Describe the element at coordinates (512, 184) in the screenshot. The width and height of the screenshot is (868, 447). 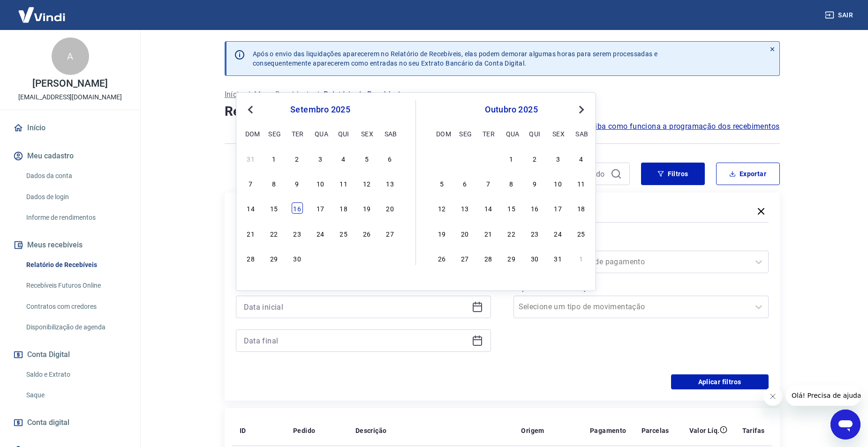
I see `div: Choose quarta-feira, 8 de outubro de 2025` at that location.